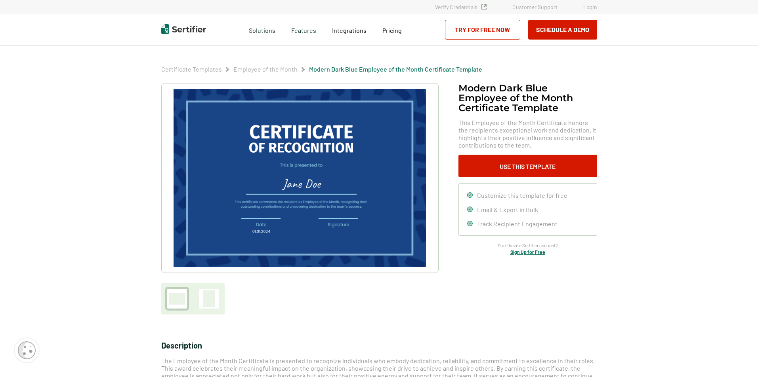 Image resolution: width=758 pixels, height=377 pixels. What do you see at coordinates (484, 7) in the screenshot?
I see `img: Verified` at bounding box center [484, 7].